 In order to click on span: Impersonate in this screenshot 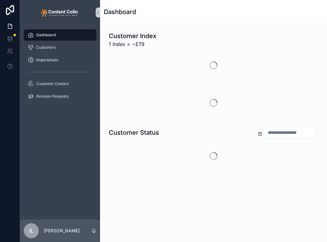, I will do `click(47, 60)`.